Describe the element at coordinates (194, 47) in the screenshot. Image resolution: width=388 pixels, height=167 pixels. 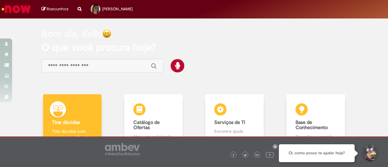
I see `h2: O que você procura hoje?` at that location.